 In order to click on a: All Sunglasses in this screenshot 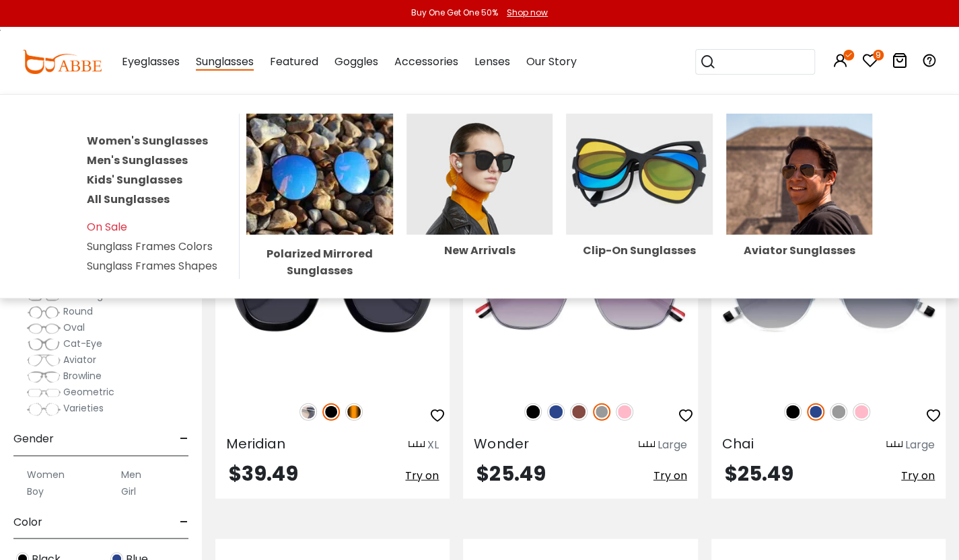, I will do `click(128, 200)`.